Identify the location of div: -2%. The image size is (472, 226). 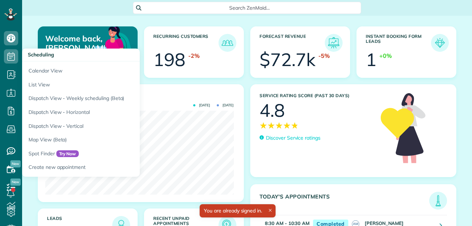
(194, 56).